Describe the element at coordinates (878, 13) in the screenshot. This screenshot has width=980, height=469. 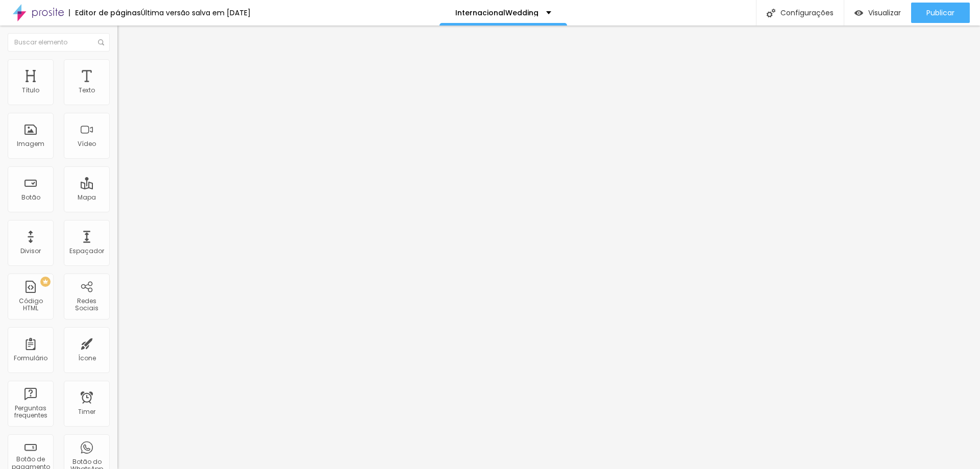
I see `button: Visualizar` at that location.